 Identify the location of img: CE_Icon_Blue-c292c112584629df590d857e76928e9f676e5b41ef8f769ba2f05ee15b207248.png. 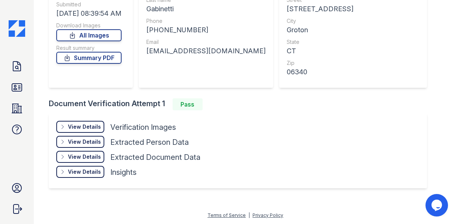
(17, 29).